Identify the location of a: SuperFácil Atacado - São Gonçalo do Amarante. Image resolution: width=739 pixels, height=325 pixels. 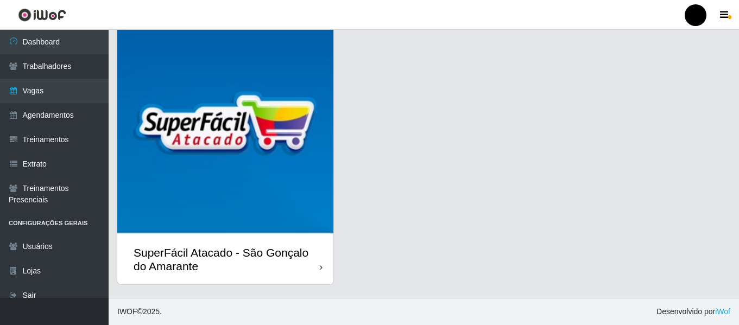
(225, 151).